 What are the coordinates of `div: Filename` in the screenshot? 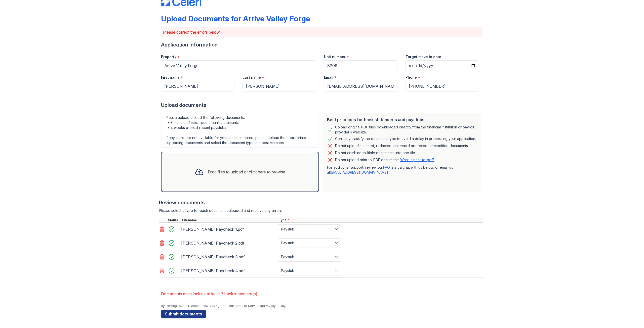 It's located at (229, 220).